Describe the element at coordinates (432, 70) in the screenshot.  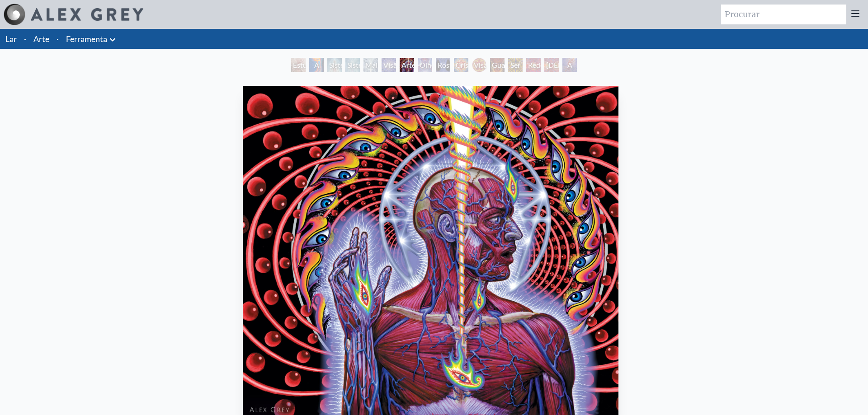
I see `font: Olho Místico` at that location.